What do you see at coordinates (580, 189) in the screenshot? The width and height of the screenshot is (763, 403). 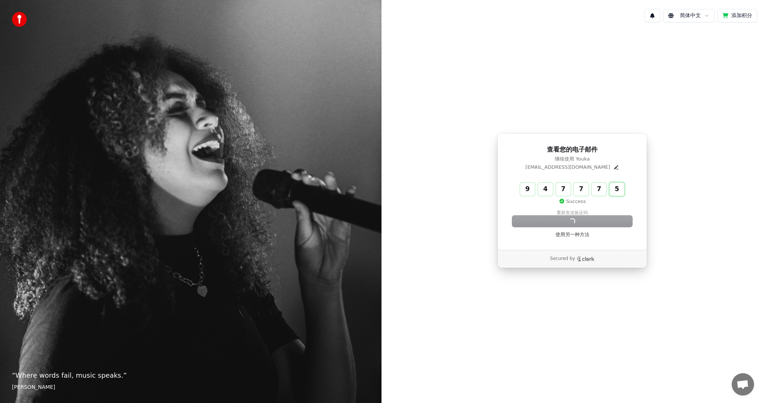 I see `input: Enter verification code` at bounding box center [580, 189].